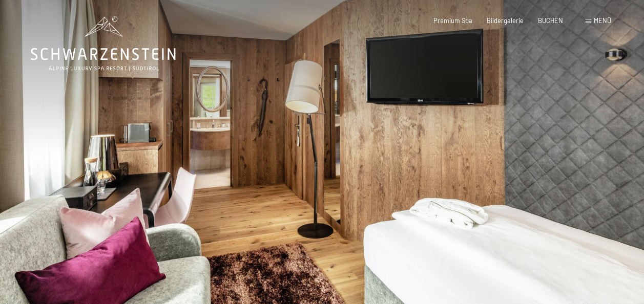 This screenshot has height=304, width=644. Describe the element at coordinates (505, 21) in the screenshot. I see `span: Bildergalerie` at that location.